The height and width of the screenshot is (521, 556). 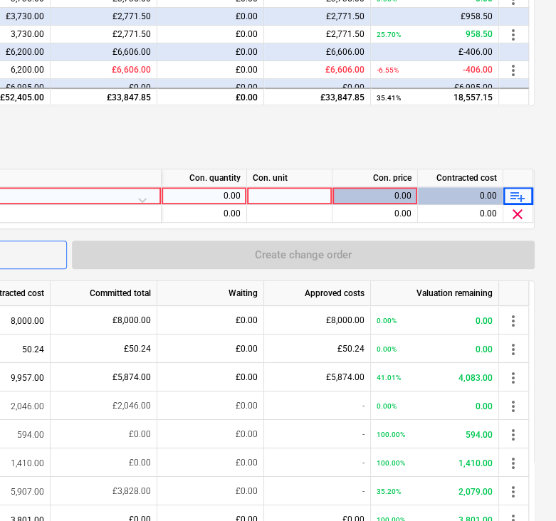 I want to click on div: Waiting, so click(x=211, y=293).